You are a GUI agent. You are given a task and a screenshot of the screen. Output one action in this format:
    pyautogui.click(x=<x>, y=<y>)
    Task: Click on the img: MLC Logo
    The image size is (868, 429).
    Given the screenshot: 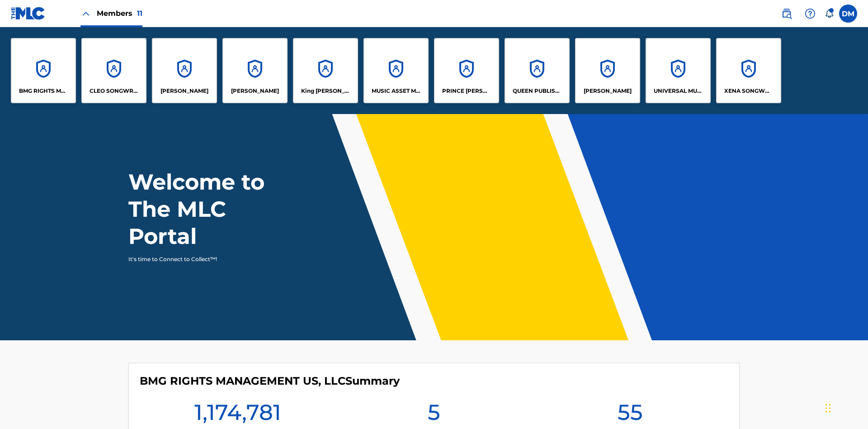 What is the action you would take?
    pyautogui.click(x=28, y=13)
    